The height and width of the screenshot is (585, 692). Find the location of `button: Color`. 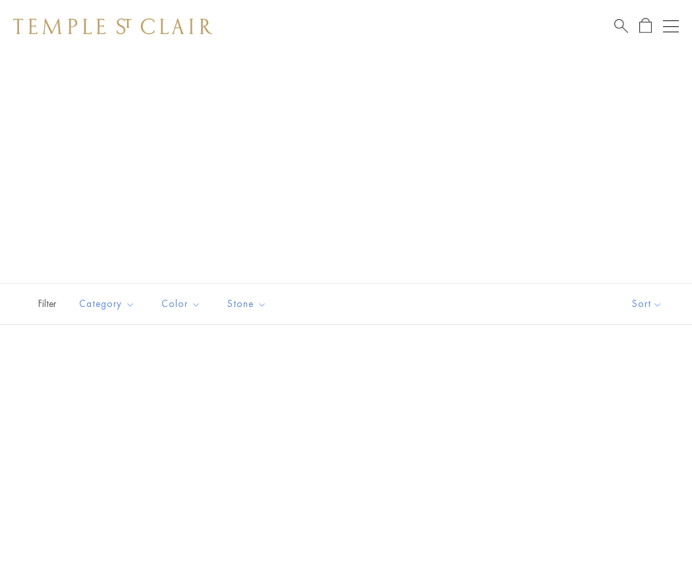

button: Color is located at coordinates (181, 304).